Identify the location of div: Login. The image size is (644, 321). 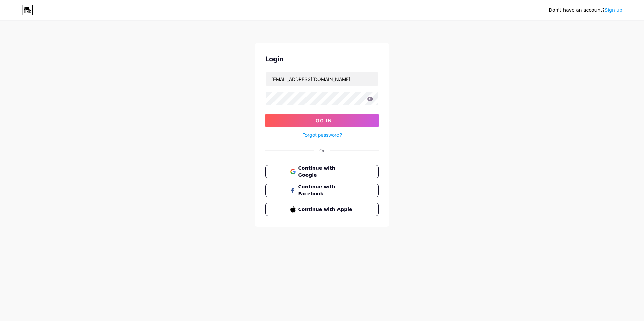
(322, 59).